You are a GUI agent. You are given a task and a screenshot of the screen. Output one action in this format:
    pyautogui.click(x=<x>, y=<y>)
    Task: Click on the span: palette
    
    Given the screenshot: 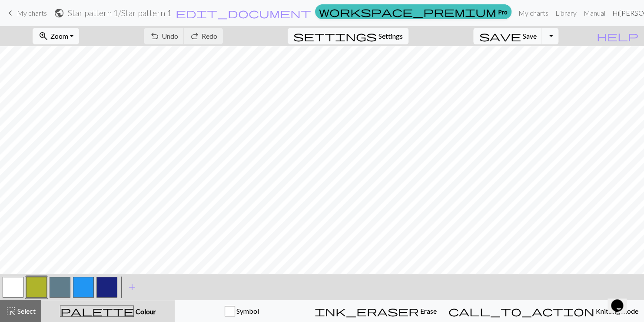 What is the action you would take?
    pyautogui.click(x=97, y=311)
    